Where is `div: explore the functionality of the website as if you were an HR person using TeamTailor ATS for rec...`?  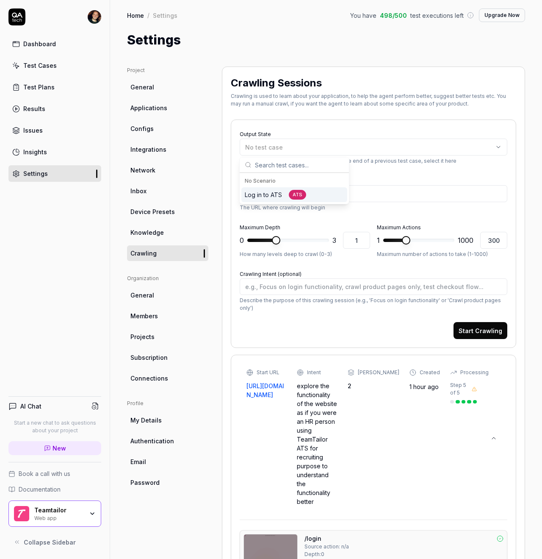
div: explore the functionality of the website as if you were an HR person using TeamTailor ATS for rec... is located at coordinates (317, 443).